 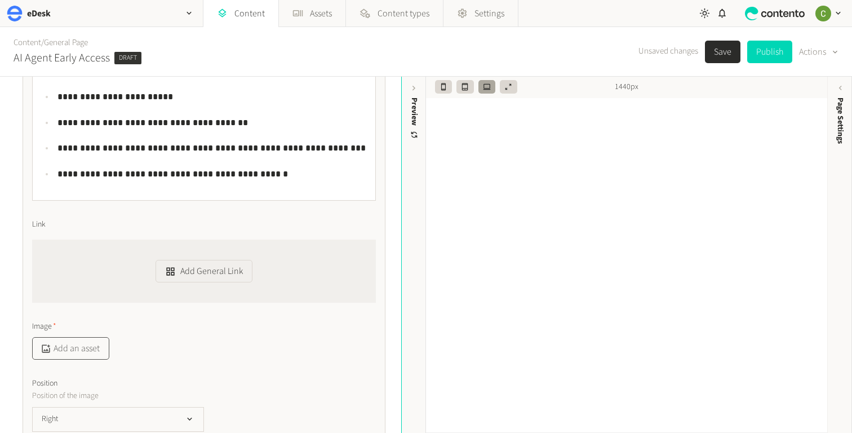 I want to click on span: Page Settings, so click(x=840, y=121).